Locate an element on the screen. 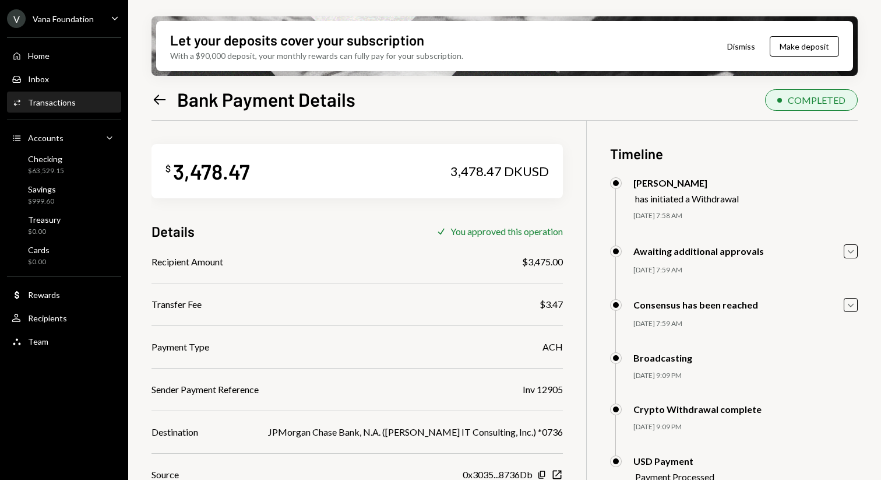 The image size is (881, 480). div: Awaiting additional approvals is located at coordinates (699, 251).